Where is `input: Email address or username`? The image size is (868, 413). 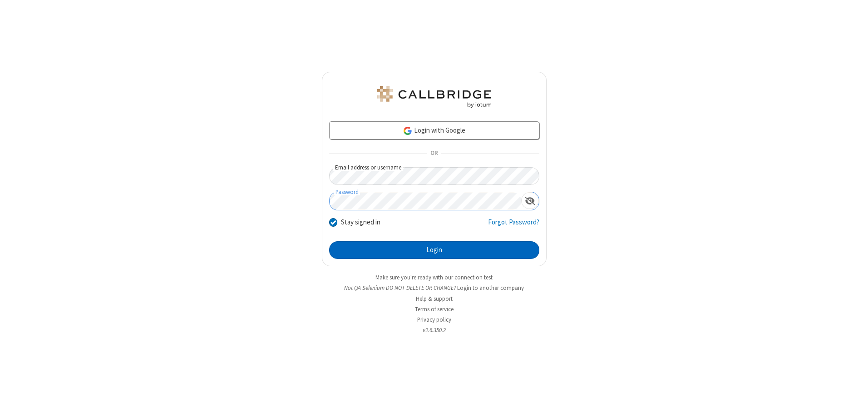
input: Email address or username is located at coordinates (434, 176).